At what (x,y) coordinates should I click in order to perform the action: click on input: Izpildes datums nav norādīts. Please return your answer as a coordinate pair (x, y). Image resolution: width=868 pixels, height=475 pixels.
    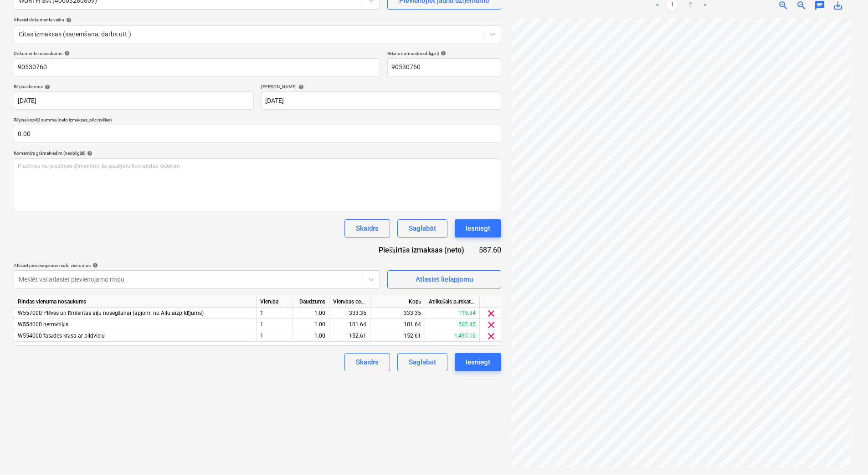
    Looking at the image, I should click on (381, 101).